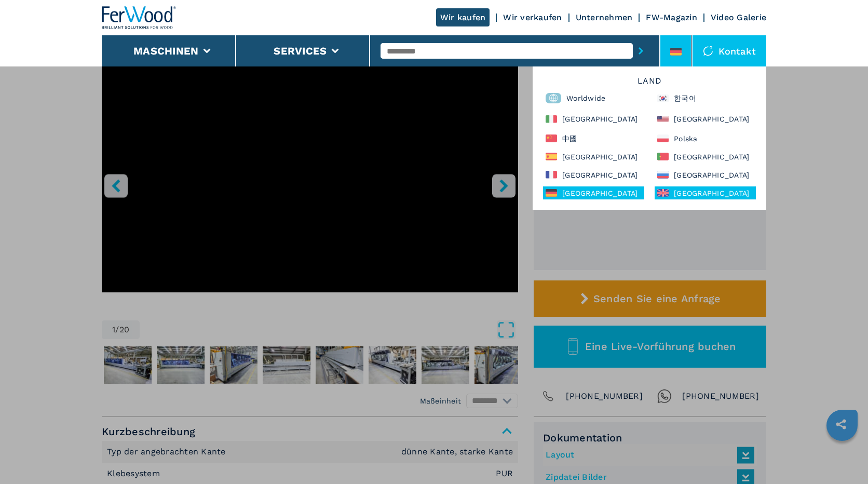 This screenshot has width=868, height=484. What do you see at coordinates (593, 98) in the screenshot?
I see `div: Worldwide` at bounding box center [593, 98].